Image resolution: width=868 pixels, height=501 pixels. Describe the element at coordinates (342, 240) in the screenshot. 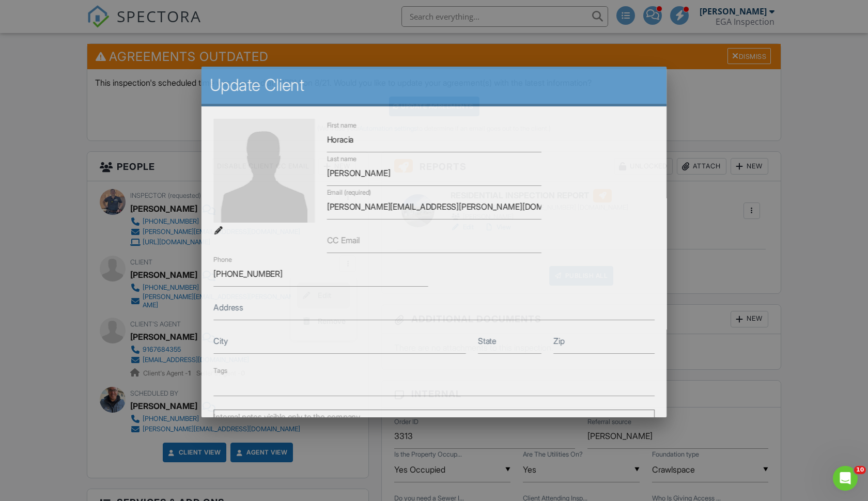

I see `label: CC Email` at that location.